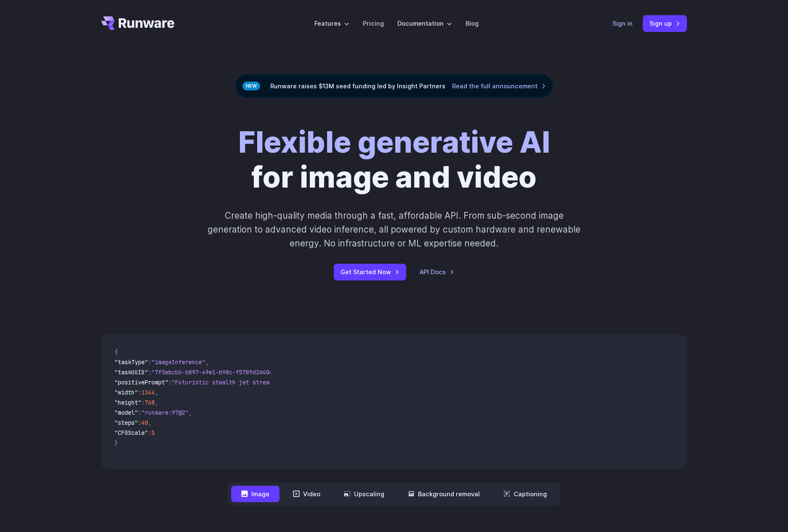 The width and height of the screenshot is (788, 532). I want to click on label: Features, so click(332, 23).